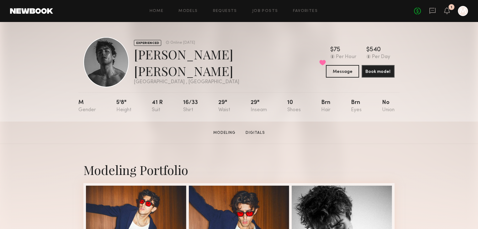  Describe the element at coordinates (224, 133) in the screenshot. I see `a: Modeling` at that location.